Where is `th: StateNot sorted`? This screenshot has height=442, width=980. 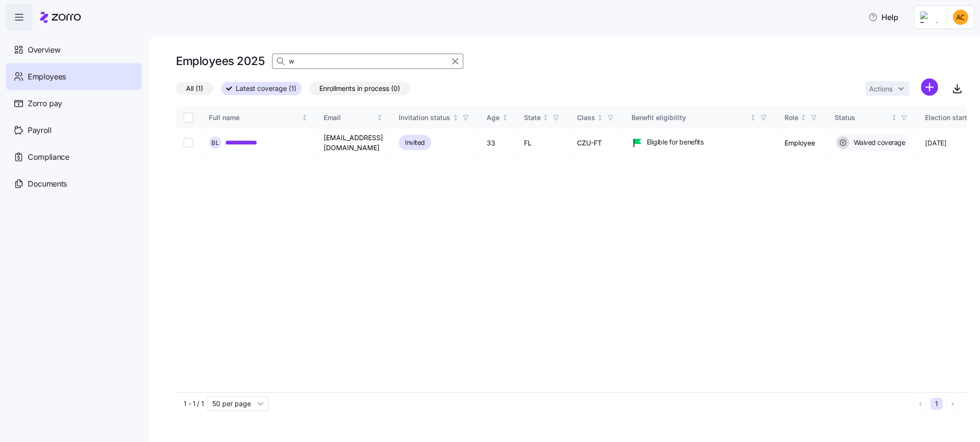 th: StateNot sorted is located at coordinates (542, 118).